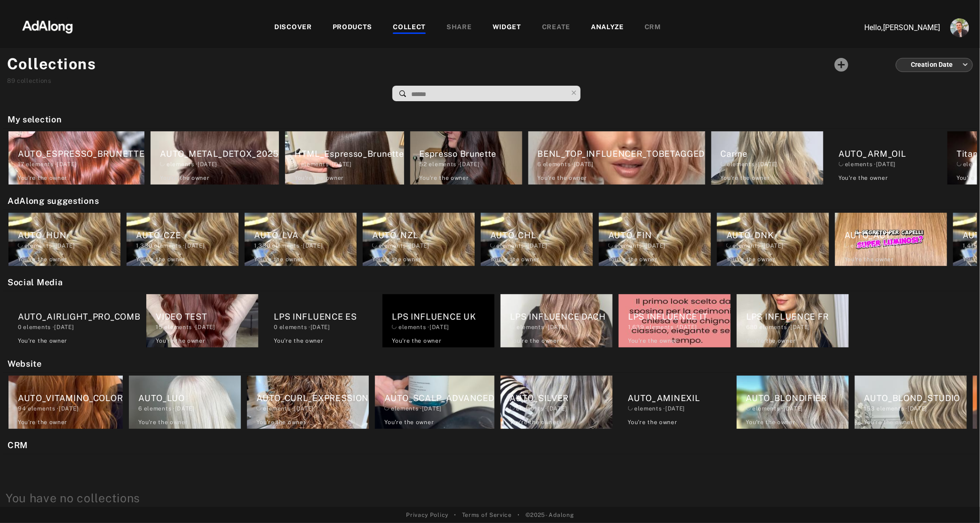  Describe the element at coordinates (352, 28) in the screenshot. I see `div: PRODUCTS` at that location.